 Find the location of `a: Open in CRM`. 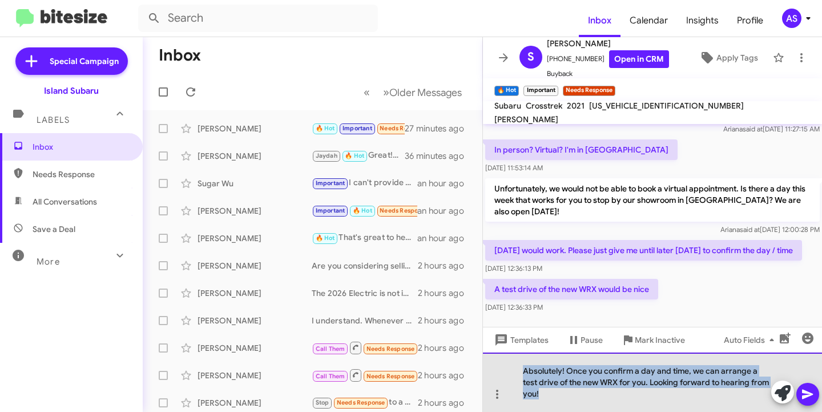

a: Open in CRM is located at coordinates (639, 59).